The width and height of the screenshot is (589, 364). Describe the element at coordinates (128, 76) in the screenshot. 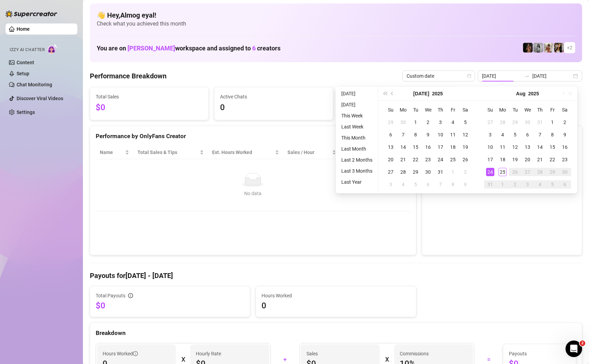

I see `h4: Performance Breakdown` at that location.